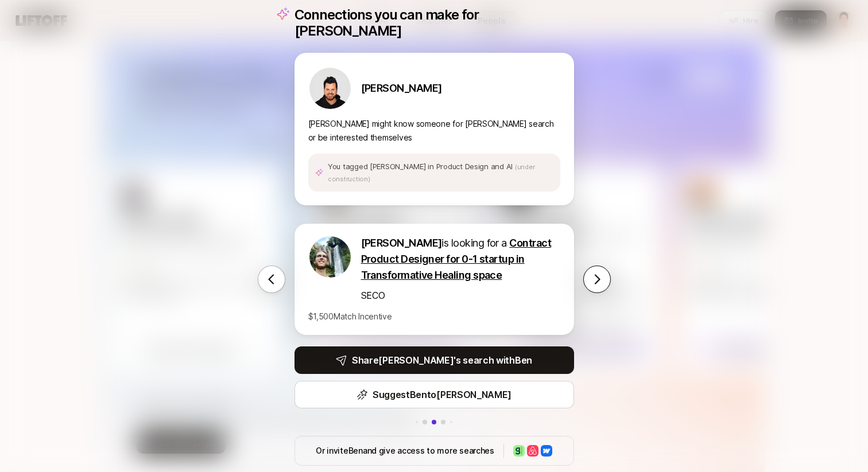  What do you see at coordinates (350, 317) in the screenshot?
I see `p: $ 1,500 Match Incentive` at bounding box center [350, 317].